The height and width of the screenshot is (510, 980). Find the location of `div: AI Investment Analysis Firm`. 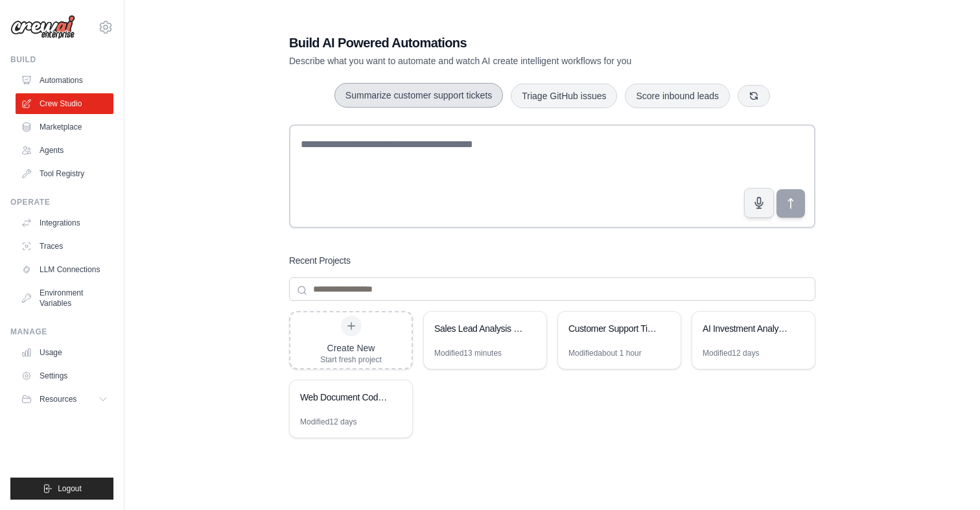

div: AI Investment Analysis Firm is located at coordinates (747, 329).